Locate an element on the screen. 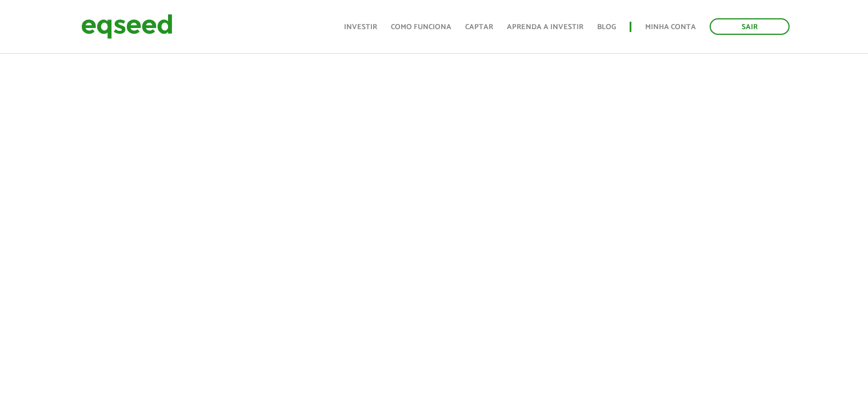 This screenshot has height=397, width=868. a: Sair is located at coordinates (750, 26).